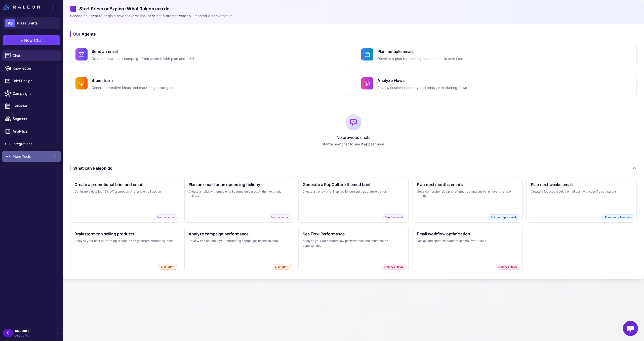 Image resolution: width=644 pixels, height=341 pixels. What do you see at coordinates (21, 7) in the screenshot?
I see `img: Raleon Logo` at bounding box center [21, 7].